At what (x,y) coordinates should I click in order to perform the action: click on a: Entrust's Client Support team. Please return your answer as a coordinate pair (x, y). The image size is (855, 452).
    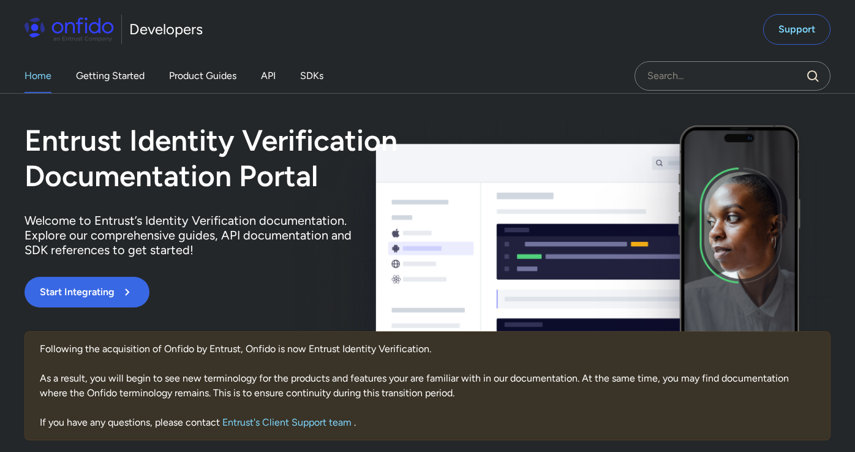
    Looking at the image, I should click on (288, 422).